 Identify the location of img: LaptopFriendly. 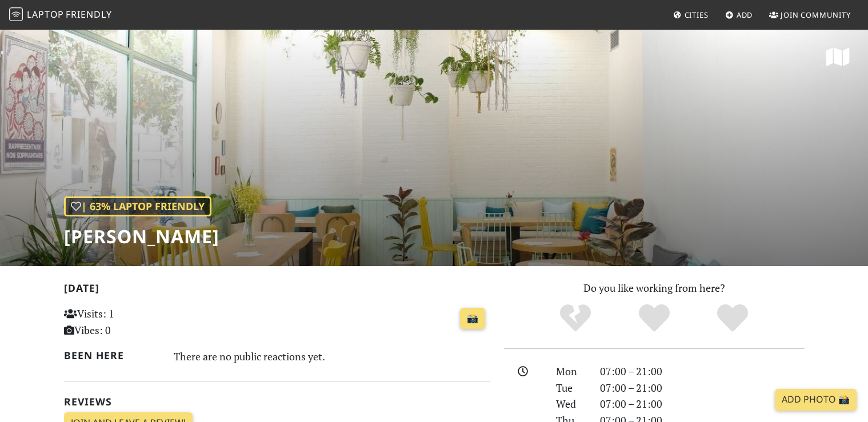
(16, 14).